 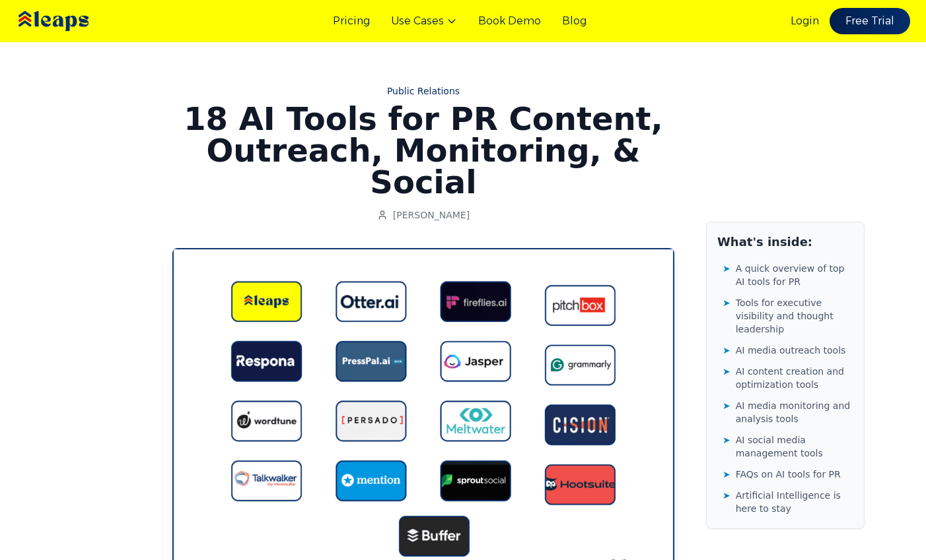 What do you see at coordinates (788, 378) in the screenshot?
I see `a: ➤AI content creation and optimization tools` at bounding box center [788, 378].